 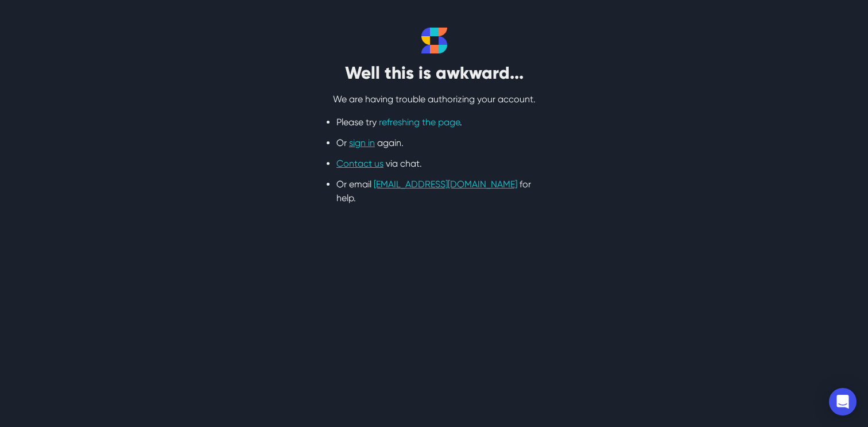 What do you see at coordinates (434, 163) in the screenshot?
I see `li: via chat.` at bounding box center [434, 163].